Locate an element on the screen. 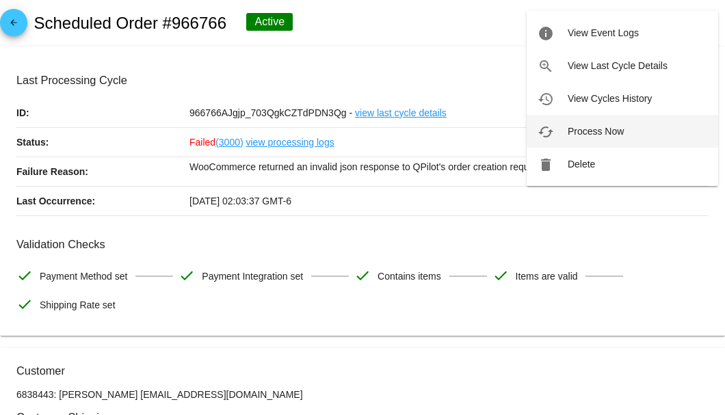  span: Delete is located at coordinates (582, 164).